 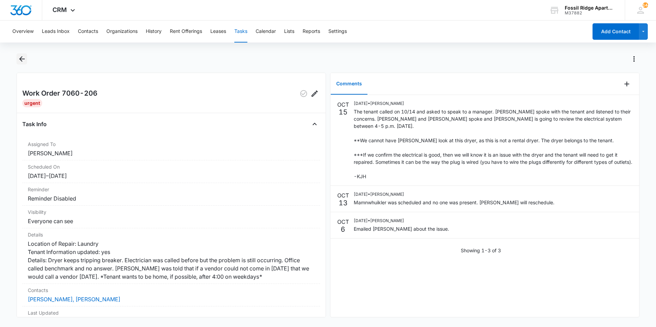 What do you see at coordinates (634, 59) in the screenshot?
I see `button: Actions` at bounding box center [634, 59].